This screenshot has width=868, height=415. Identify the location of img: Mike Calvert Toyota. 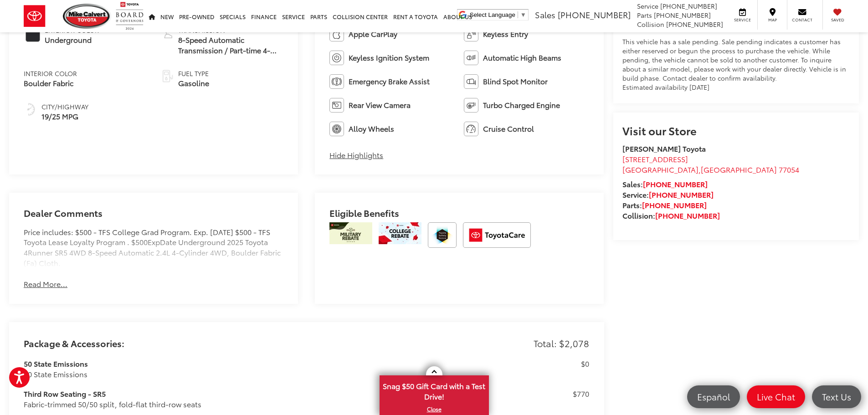
(87, 16).